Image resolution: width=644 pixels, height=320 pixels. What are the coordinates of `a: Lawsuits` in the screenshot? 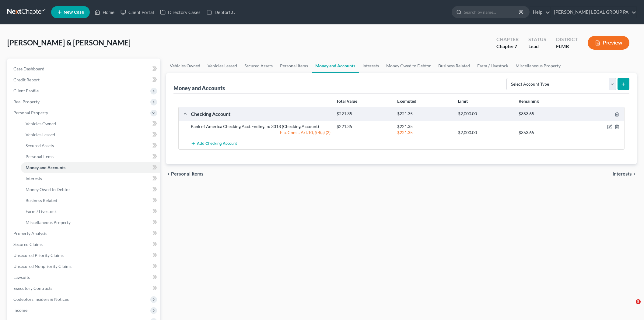 It's located at (84, 277).